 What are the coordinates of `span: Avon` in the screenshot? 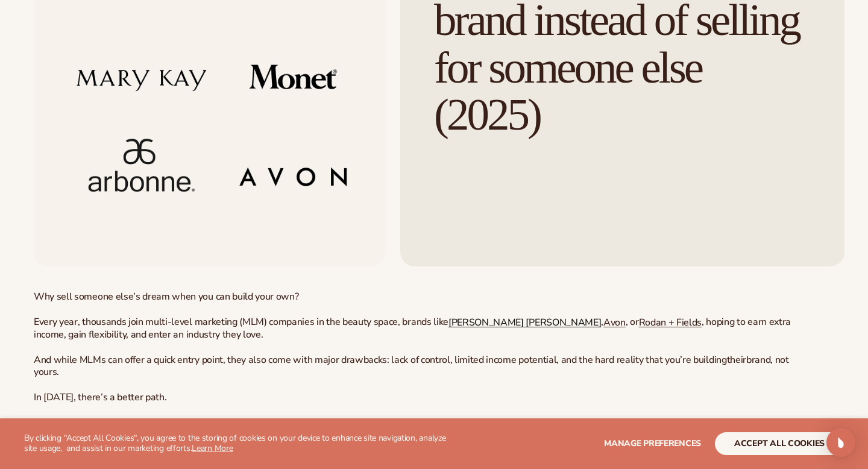 It's located at (614, 322).